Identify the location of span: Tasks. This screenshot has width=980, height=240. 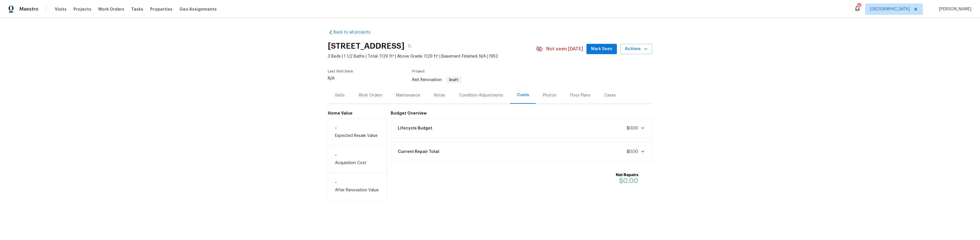
(137, 9).